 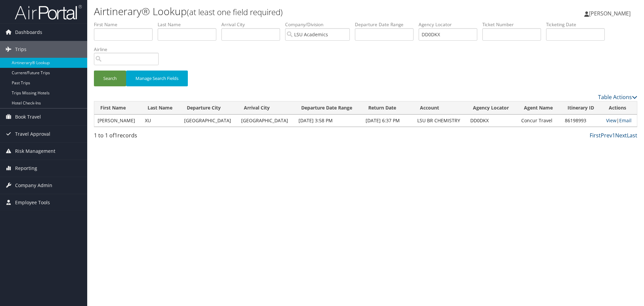 I want to click on th: Agent Name, so click(x=539, y=108).